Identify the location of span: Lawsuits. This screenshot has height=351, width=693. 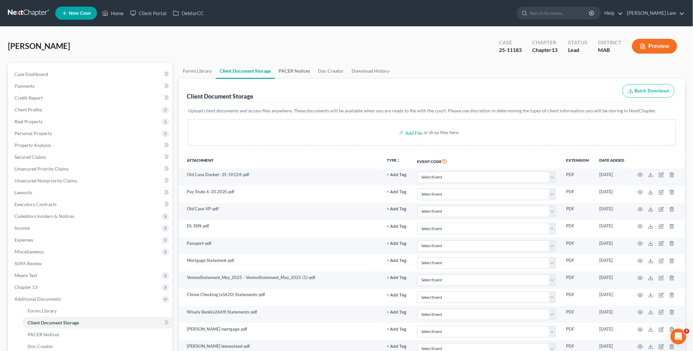
(23, 192).